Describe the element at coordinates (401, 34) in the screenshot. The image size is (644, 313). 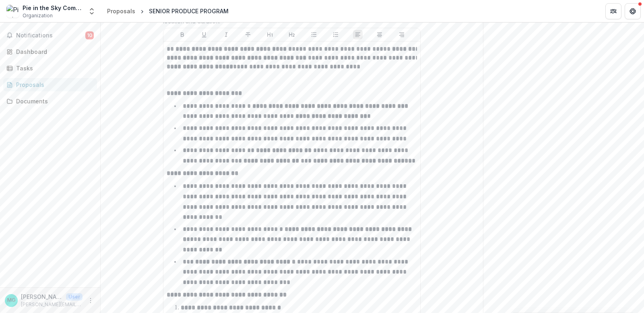
I see `button: Align Right` at that location.